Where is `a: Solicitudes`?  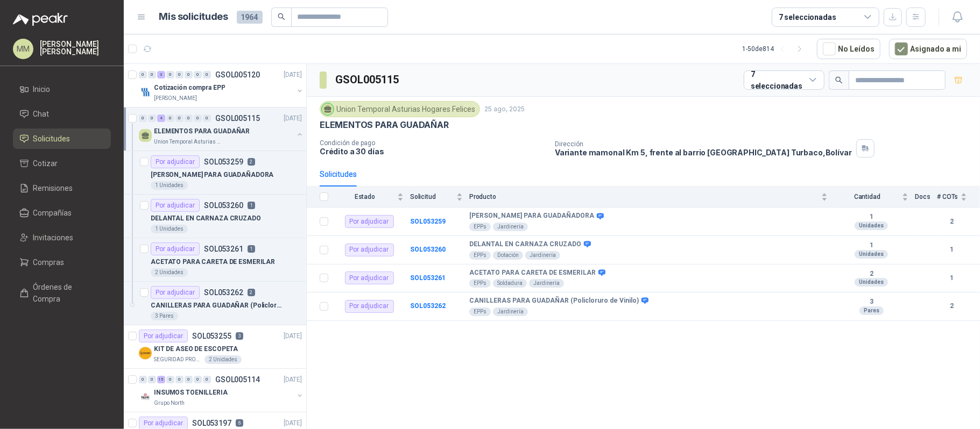
a: Solicitudes is located at coordinates (62, 139).